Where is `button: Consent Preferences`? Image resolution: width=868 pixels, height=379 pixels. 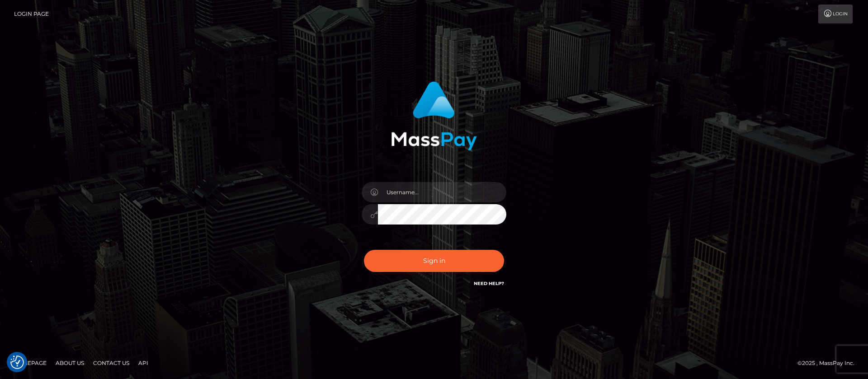
button: Consent Preferences is located at coordinates (17, 363).